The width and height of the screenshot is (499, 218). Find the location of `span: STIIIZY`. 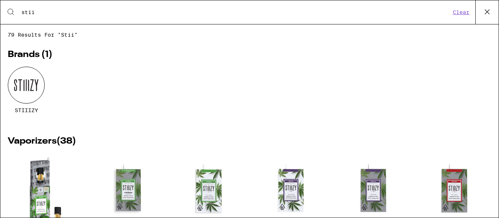

span: STIIIZY is located at coordinates (26, 110).